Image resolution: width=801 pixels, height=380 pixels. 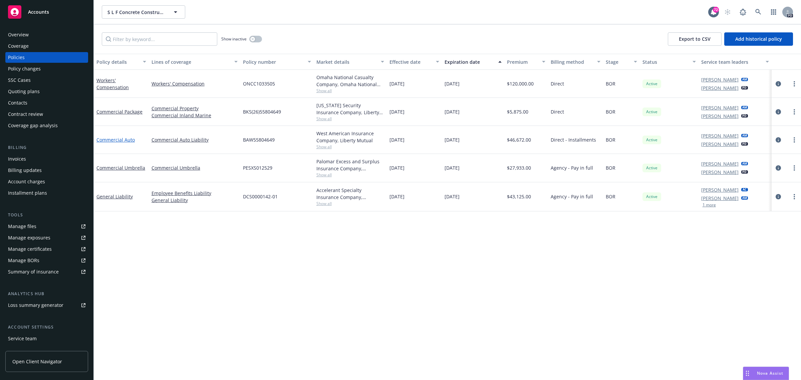 What do you see at coordinates (195, 200) in the screenshot?
I see `a: General Liability` at bounding box center [195, 200].